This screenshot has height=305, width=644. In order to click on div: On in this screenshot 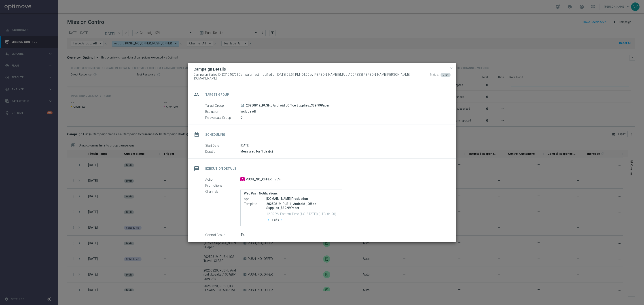, I will do `click(344, 118)`.